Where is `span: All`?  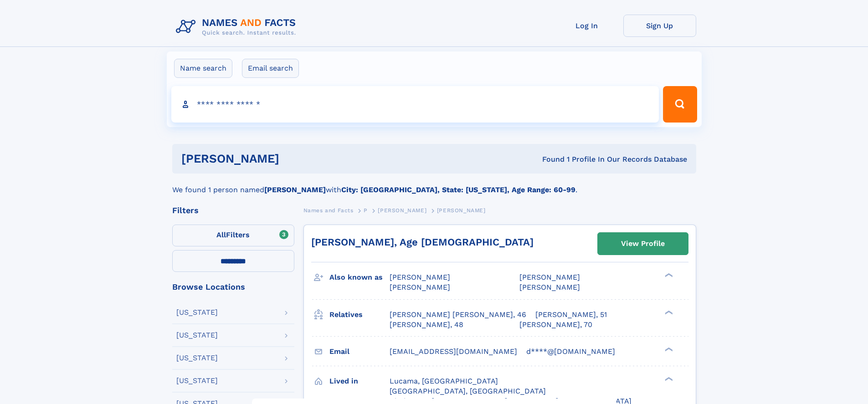 span: All is located at coordinates (221, 234).